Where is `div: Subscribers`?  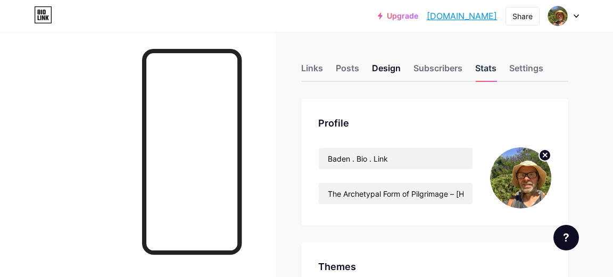
div: Subscribers is located at coordinates (438, 71).